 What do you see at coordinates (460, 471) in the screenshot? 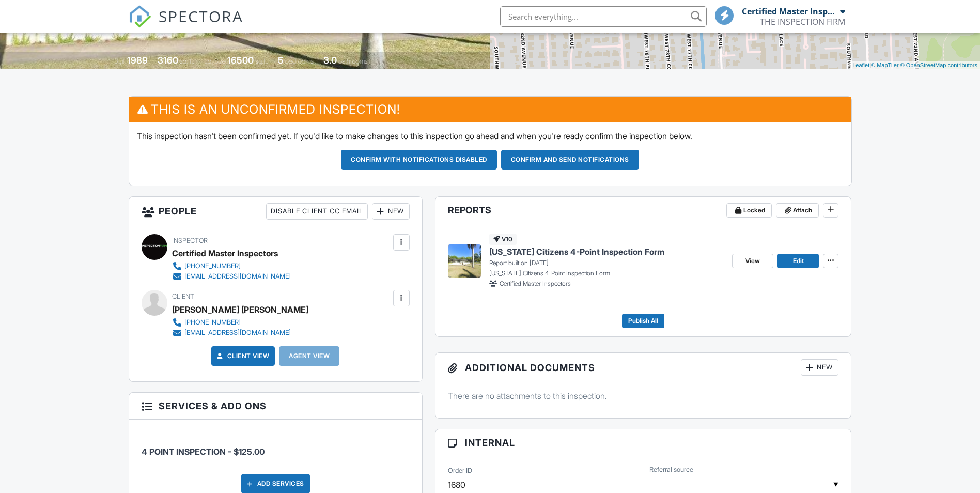
I see `label: Order ID` at bounding box center [460, 471].